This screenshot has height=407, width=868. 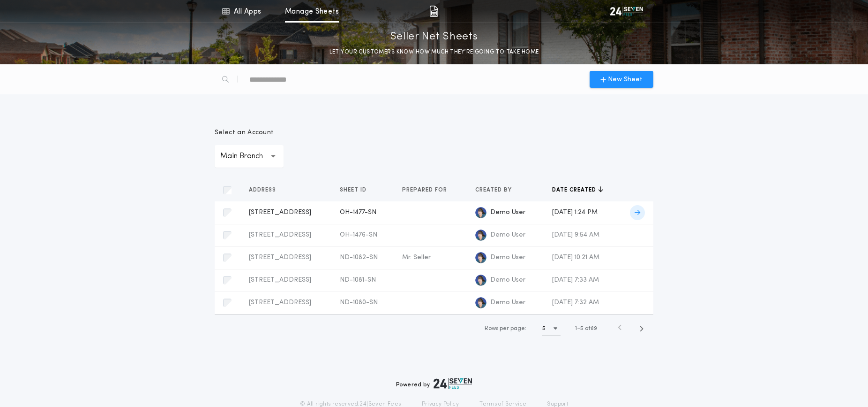 I want to click on img: vs-icon, so click(x=626, y=11).